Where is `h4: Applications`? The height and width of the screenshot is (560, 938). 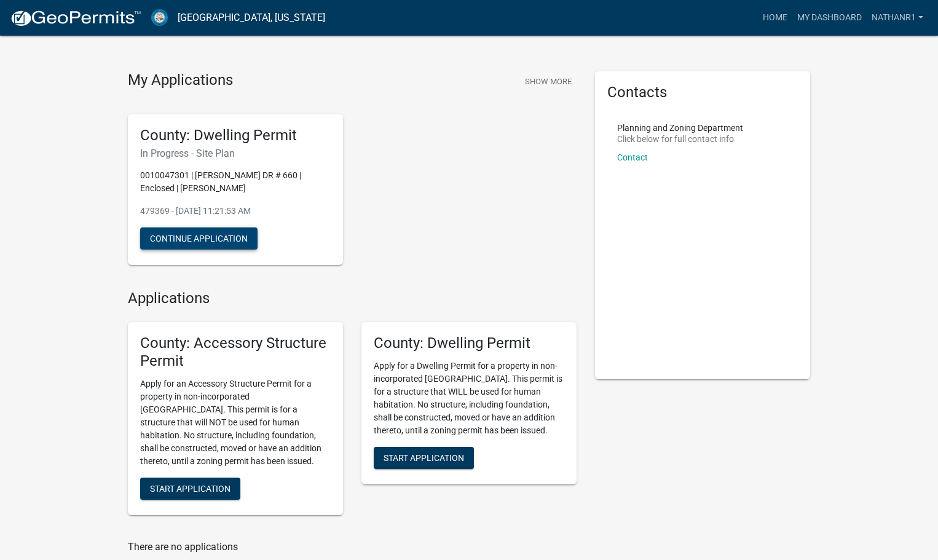
h4: Applications is located at coordinates (352, 298).